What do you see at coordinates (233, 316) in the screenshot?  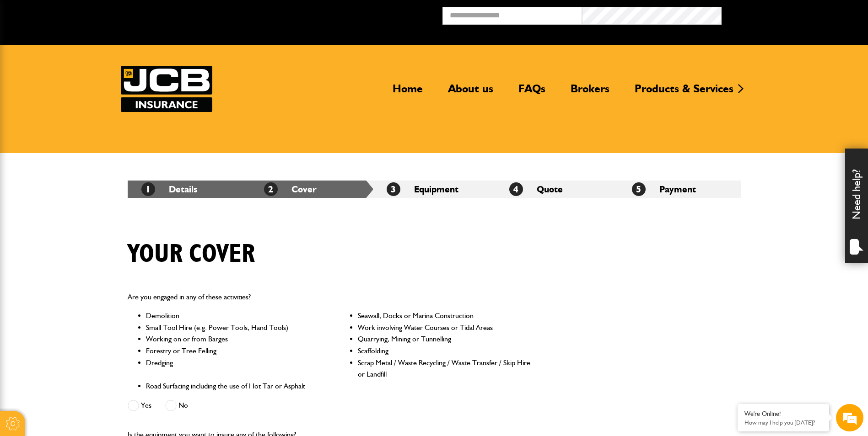 I see `li: Demolition` at bounding box center [233, 316].